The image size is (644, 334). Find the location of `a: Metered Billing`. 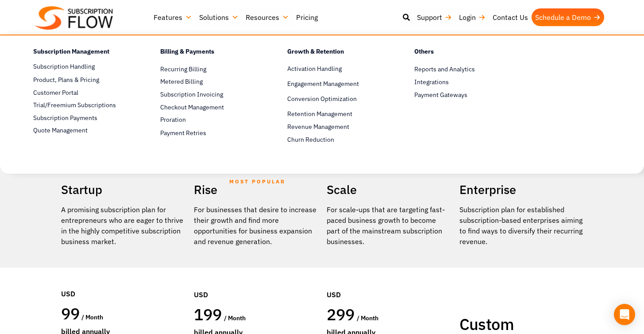

a: Metered Billing is located at coordinates (208, 82).